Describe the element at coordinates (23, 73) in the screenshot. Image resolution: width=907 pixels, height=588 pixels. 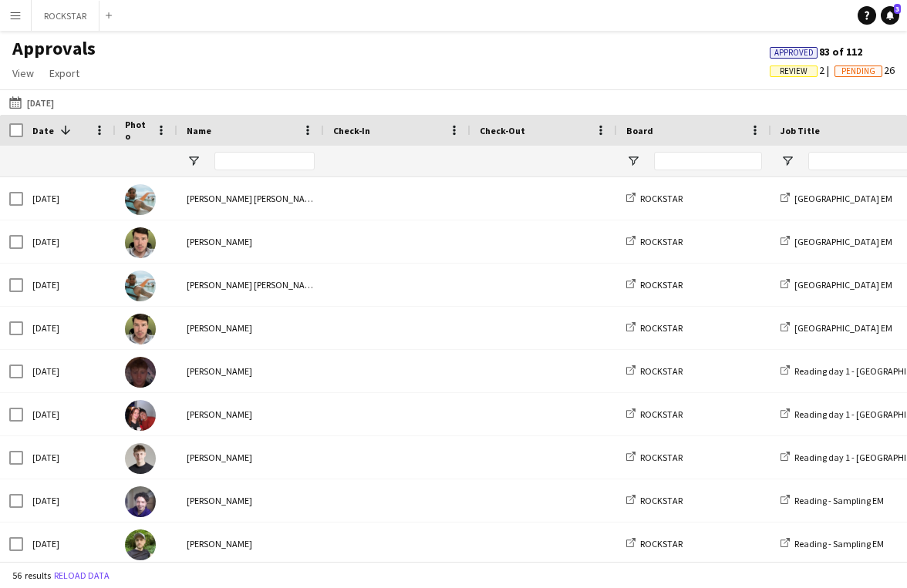
I see `a: View` at that location.